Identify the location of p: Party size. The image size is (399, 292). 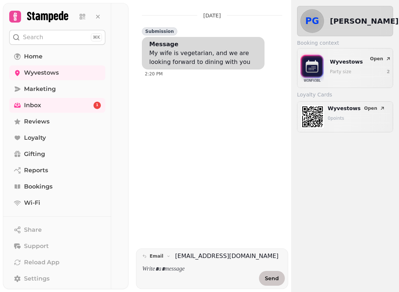
(351, 72).